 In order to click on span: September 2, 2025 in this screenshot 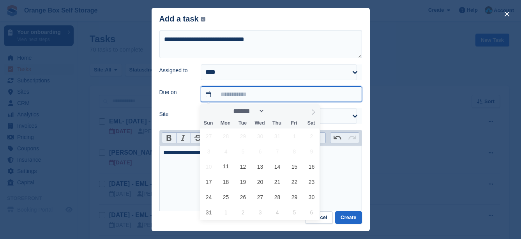, I will do `click(243, 212)`.